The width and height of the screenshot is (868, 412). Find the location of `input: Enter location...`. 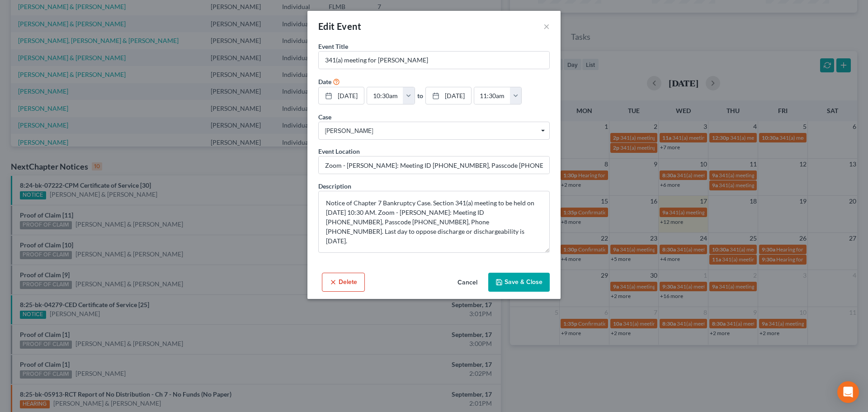

input: Enter location... is located at coordinates (434, 165).